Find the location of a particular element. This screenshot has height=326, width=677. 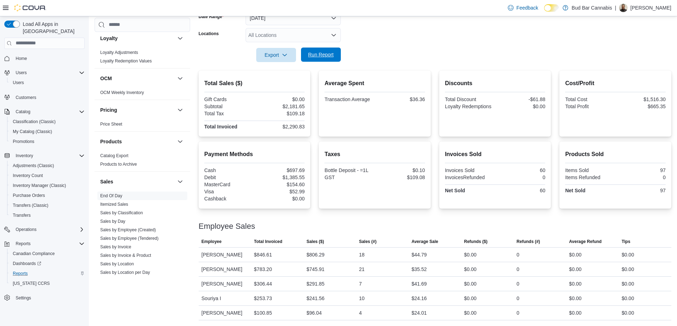

div: $2,181.65 is located at coordinates (280, 107).